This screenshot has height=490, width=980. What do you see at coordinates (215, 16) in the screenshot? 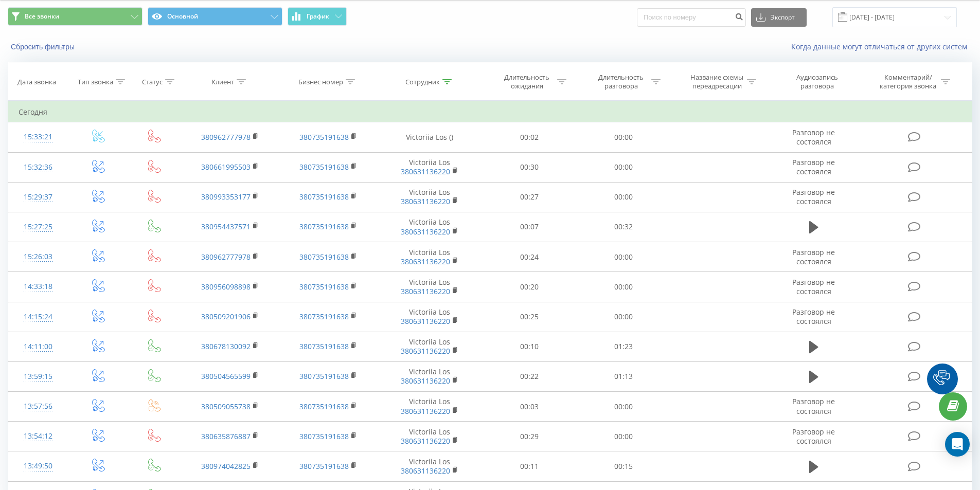
I see `button: Основной` at bounding box center [215, 16].